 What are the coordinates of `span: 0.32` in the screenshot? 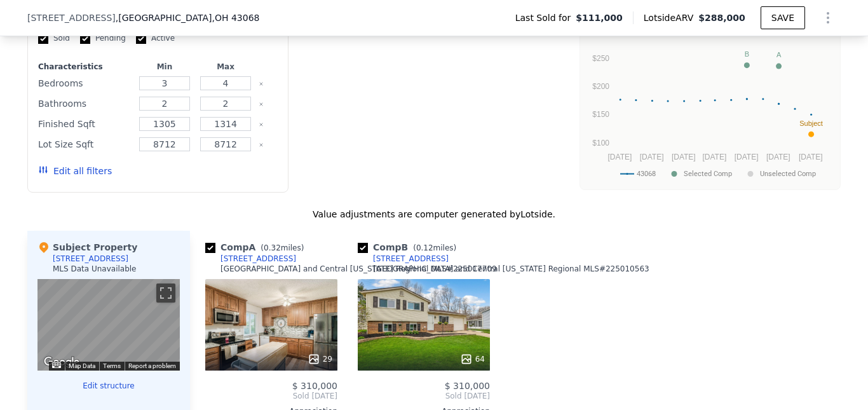 It's located at (272, 248).